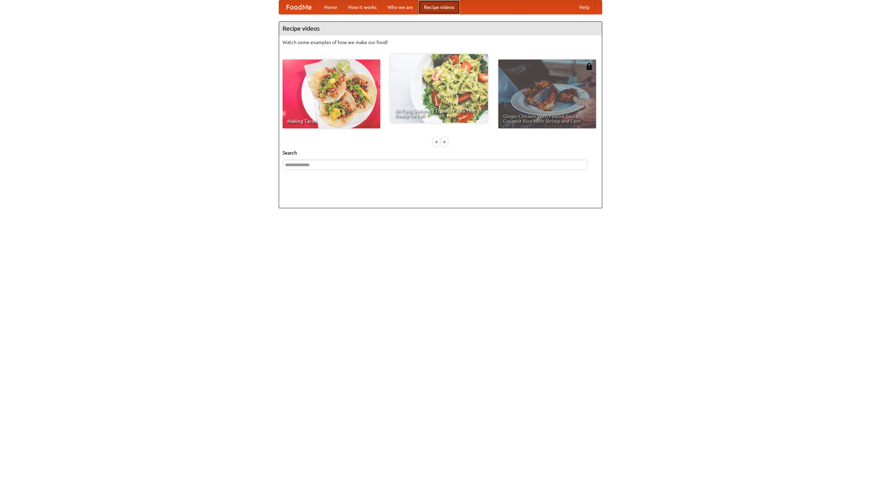  I want to click on a: Home, so click(331, 7).